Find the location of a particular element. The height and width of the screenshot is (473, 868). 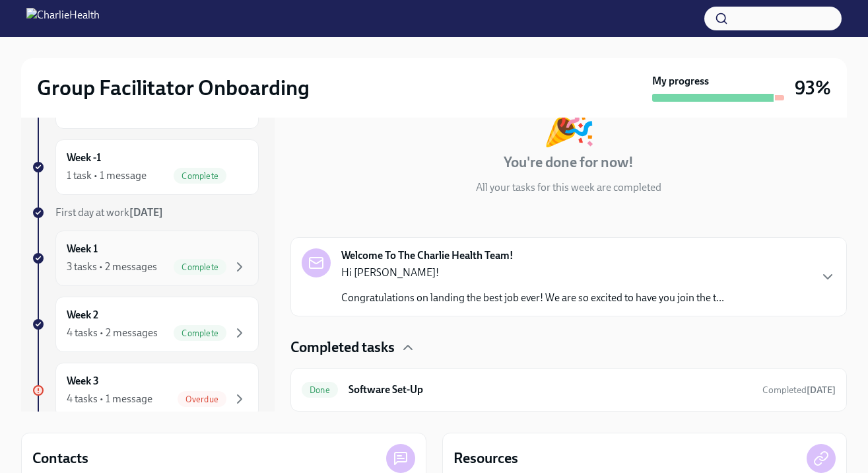

a: Week -11 task • 1 messageComplete is located at coordinates (145, 167).